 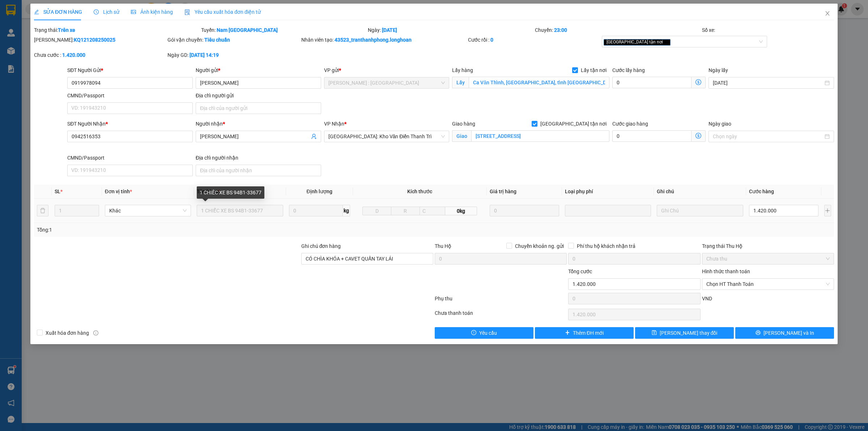 What do you see at coordinates (524, 211) in the screenshot?
I see `input: 0` at bounding box center [524, 211].